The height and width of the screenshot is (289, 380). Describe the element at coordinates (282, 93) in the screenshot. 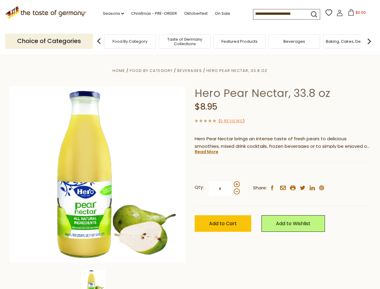

I see `h1: Hero Pear Nectar, 33.8 oz` at that location.